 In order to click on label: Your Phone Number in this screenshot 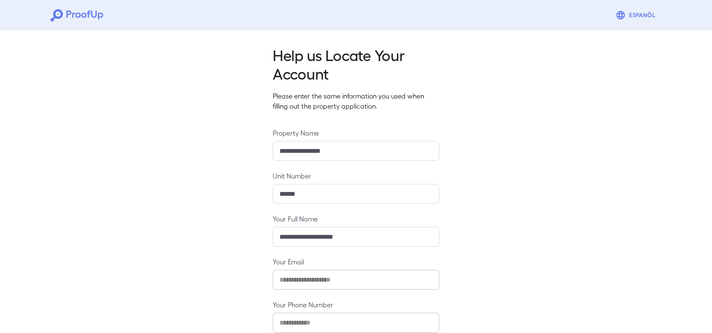, I will do `click(356, 304)`.